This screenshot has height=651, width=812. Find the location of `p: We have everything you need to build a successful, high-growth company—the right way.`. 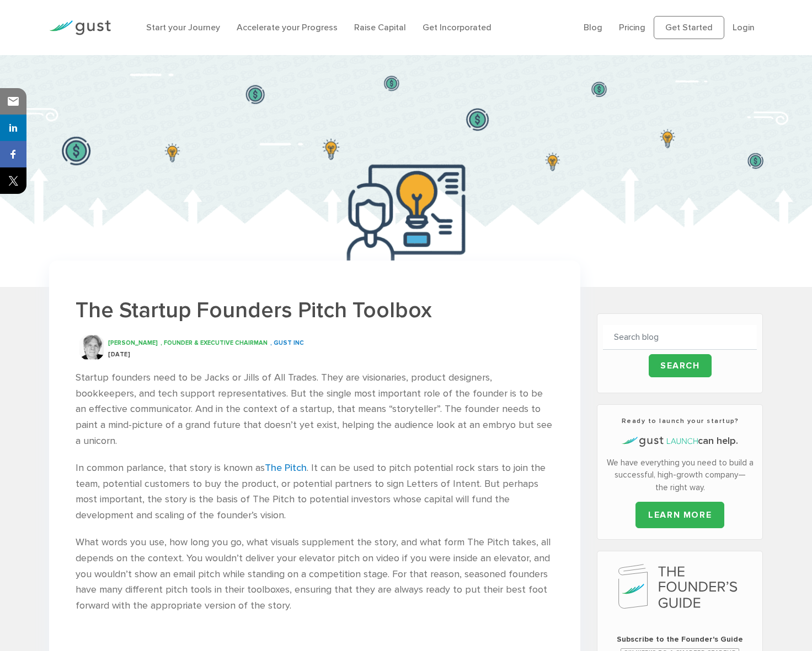

p: We have everything you need to build a successful, high-growth company—the right way. is located at coordinates (679, 476).